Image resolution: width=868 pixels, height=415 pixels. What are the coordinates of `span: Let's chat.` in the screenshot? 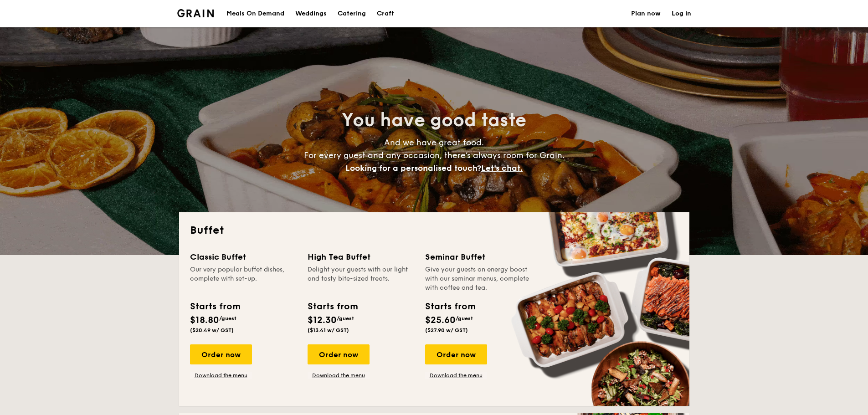 It's located at (501, 168).